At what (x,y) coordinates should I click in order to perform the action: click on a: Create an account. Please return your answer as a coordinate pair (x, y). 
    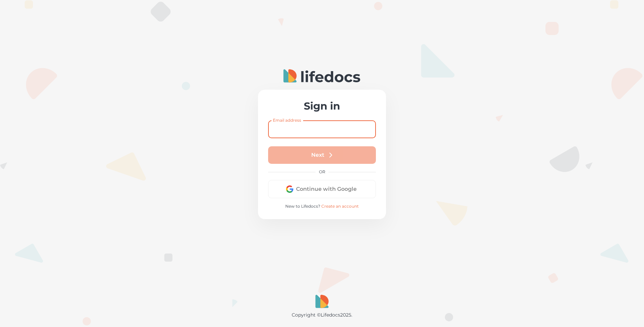
    Looking at the image, I should click on (340, 206).